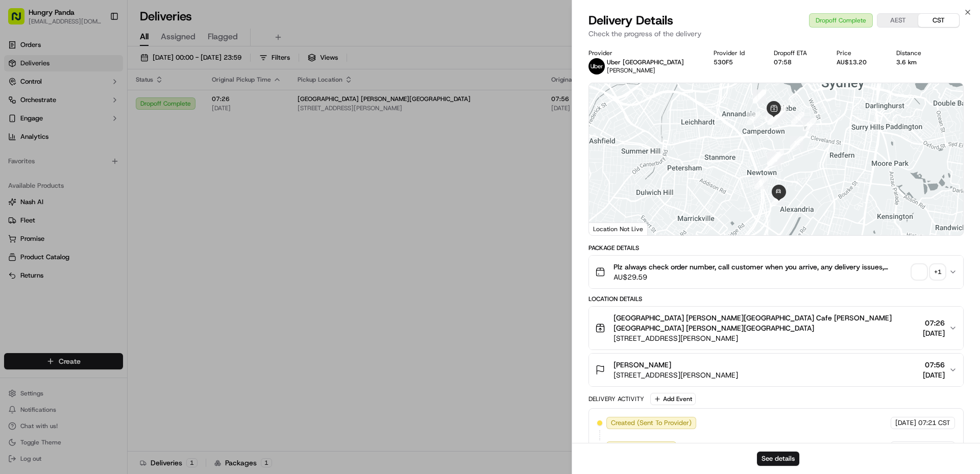 The image size is (980, 474). What do you see at coordinates (643, 53) in the screenshot?
I see `div: Provider` at bounding box center [643, 53].